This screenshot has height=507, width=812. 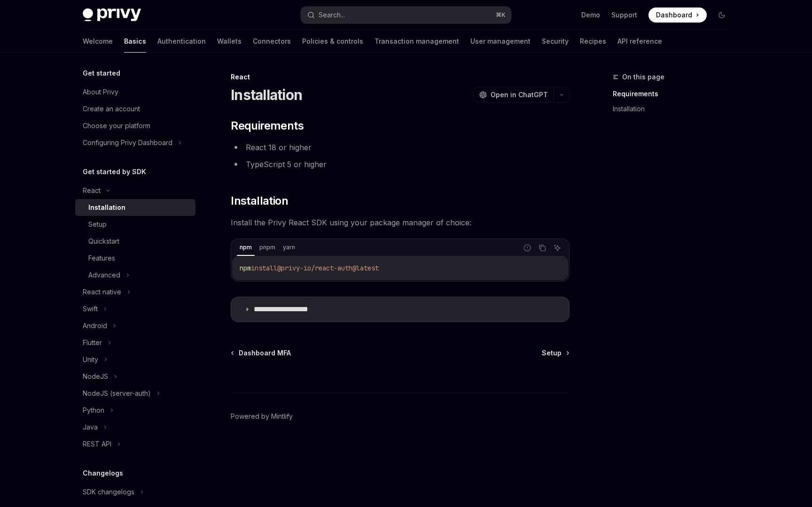 I want to click on span: Requirements, so click(x=267, y=126).